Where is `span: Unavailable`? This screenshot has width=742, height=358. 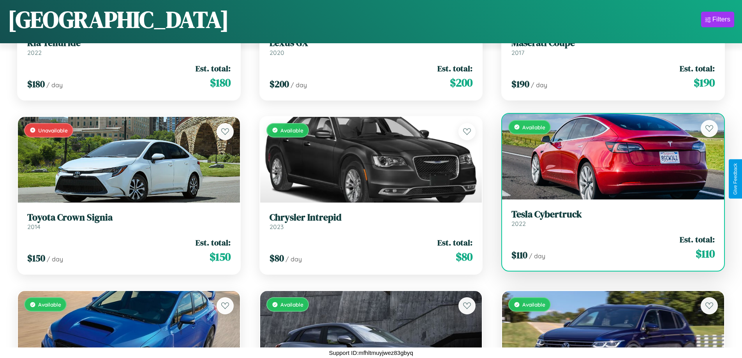
span: Unavailable is located at coordinates (53, 130).